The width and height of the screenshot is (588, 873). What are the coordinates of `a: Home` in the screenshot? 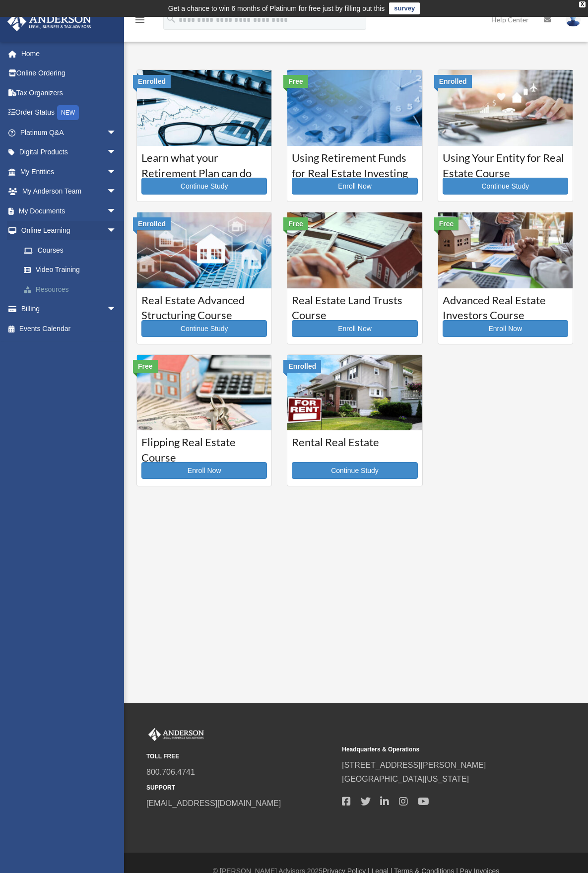 It's located at (69, 54).